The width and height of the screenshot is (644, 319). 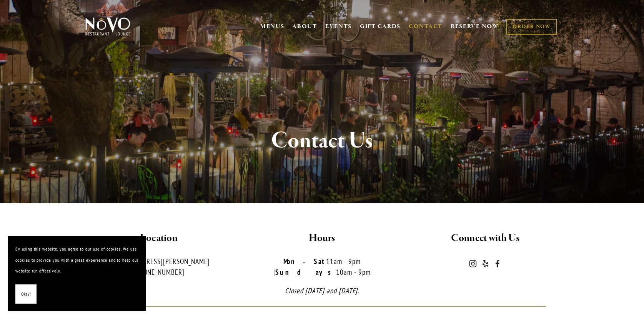 I want to click on strong: Mon-Sat, so click(x=304, y=261).